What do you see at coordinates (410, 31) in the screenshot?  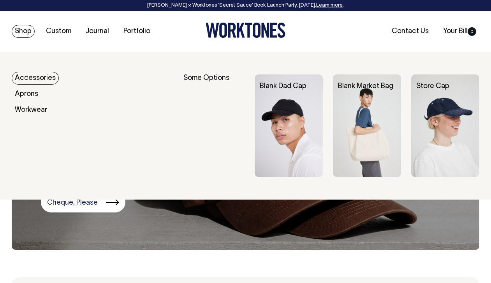 I see `a: Contact Us` at bounding box center [410, 31].